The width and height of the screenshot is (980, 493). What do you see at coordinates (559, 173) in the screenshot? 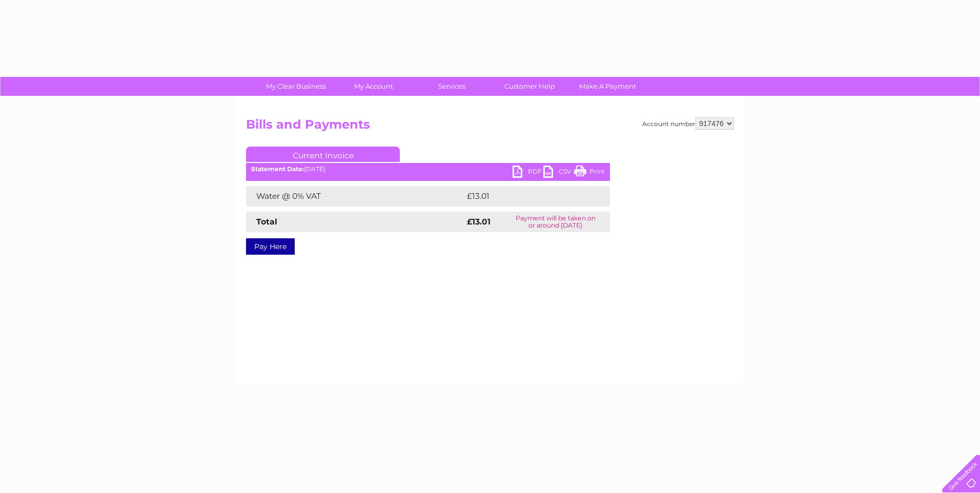
I see `a: CSV` at bounding box center [559, 173].